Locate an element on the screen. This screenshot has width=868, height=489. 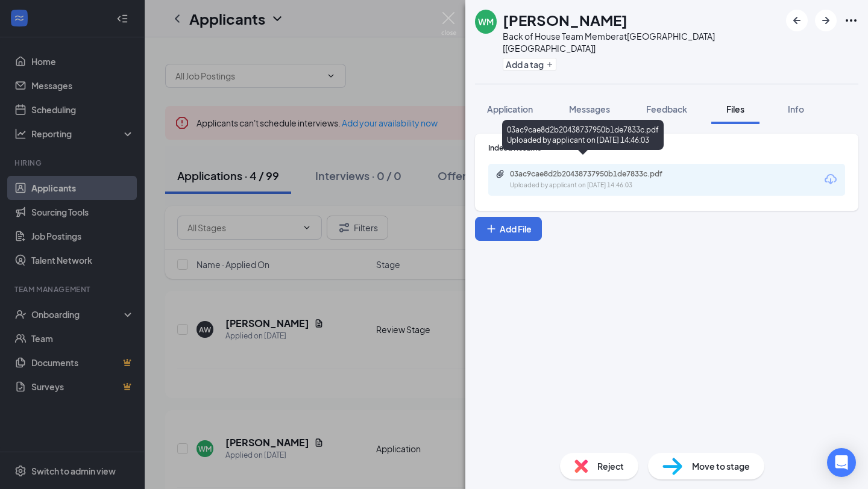
span: Feedback is located at coordinates (667, 109).